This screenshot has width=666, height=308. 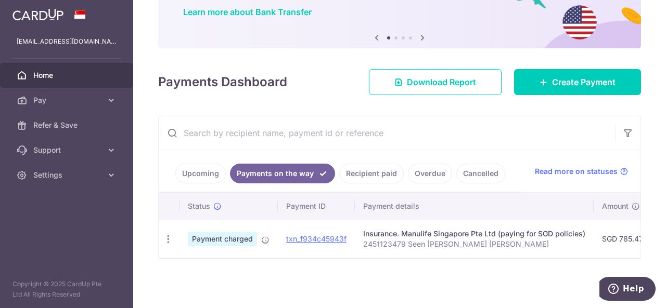 What do you see at coordinates (222, 239) in the screenshot?
I see `span: Payment charged` at bounding box center [222, 239].